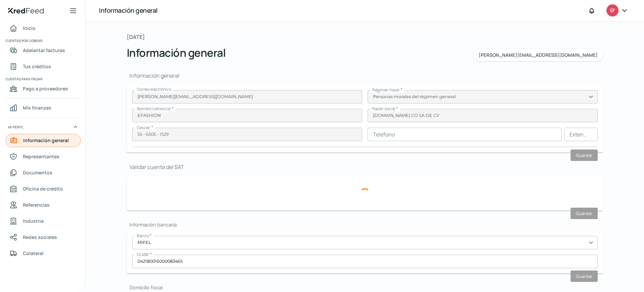 This screenshot has width=644, height=292. Describe the element at coordinates (41, 156) in the screenshot. I see `font: Representantes` at that location.